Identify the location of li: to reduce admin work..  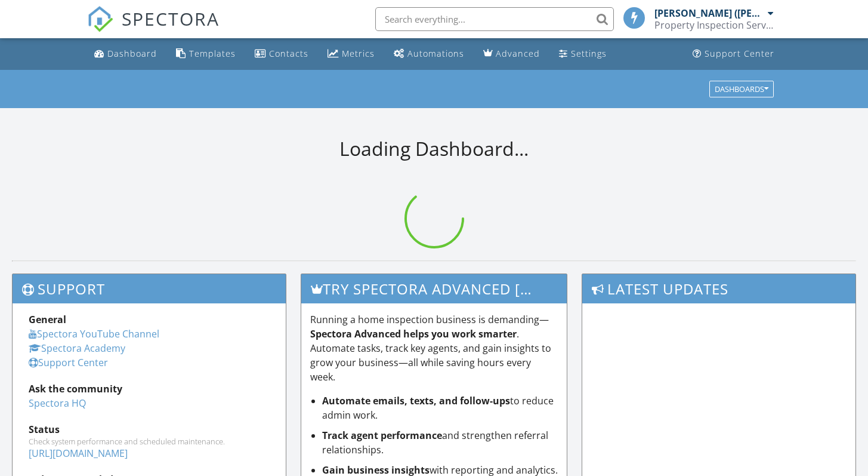
(441, 407).